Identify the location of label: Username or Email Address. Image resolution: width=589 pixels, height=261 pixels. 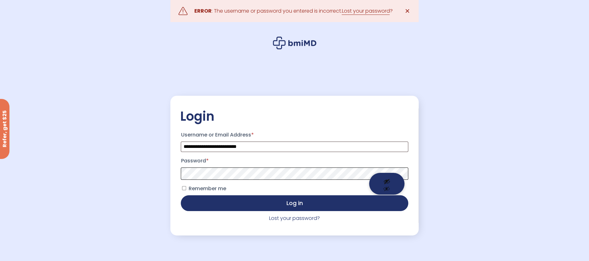
(294, 135).